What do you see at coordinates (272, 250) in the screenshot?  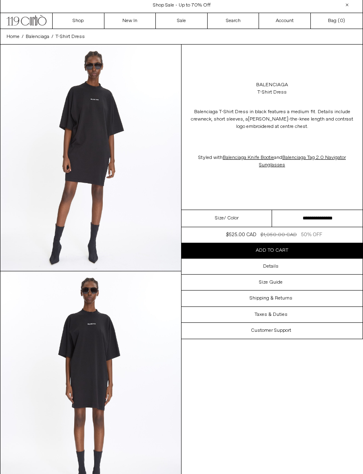 I see `span: Add to cart` at bounding box center [272, 250].